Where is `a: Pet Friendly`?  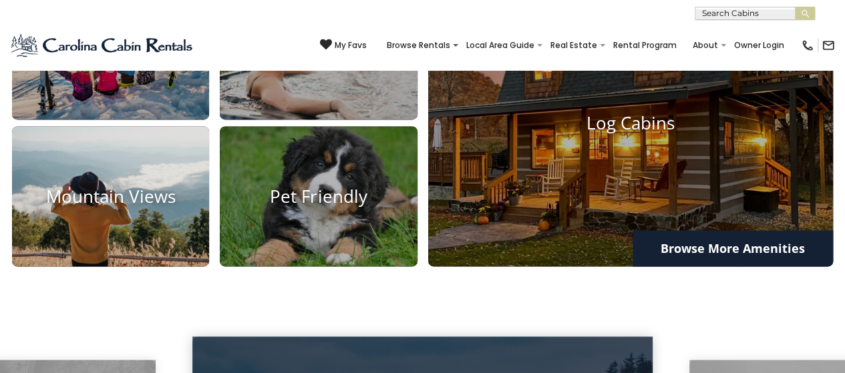 a: Pet Friendly is located at coordinates (318, 196).